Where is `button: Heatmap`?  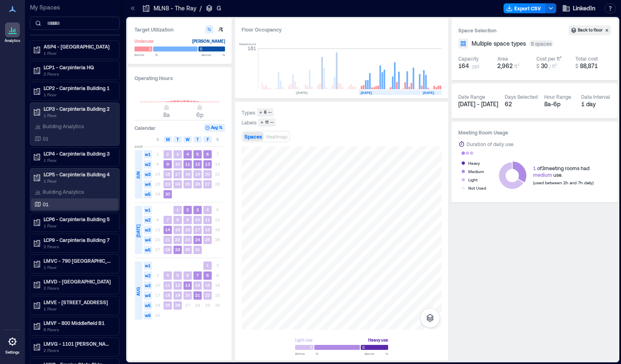 button: Heatmap is located at coordinates (276, 136).